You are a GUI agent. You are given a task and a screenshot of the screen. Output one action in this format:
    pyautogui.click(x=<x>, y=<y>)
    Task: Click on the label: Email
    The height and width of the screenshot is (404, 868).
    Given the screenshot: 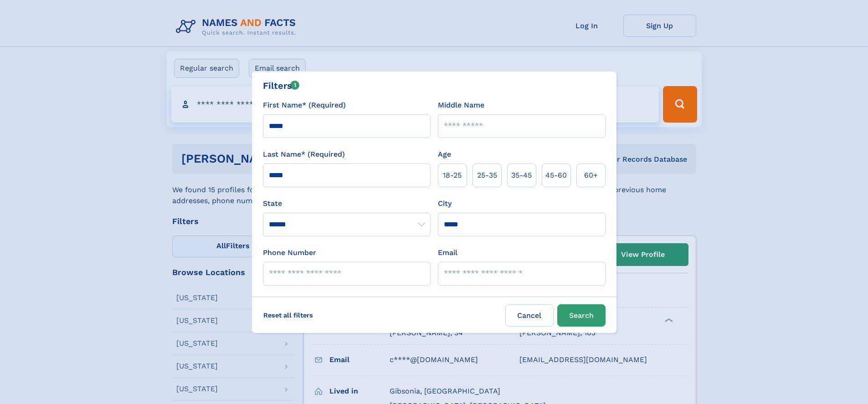 What is the action you would take?
    pyautogui.click(x=448, y=252)
    